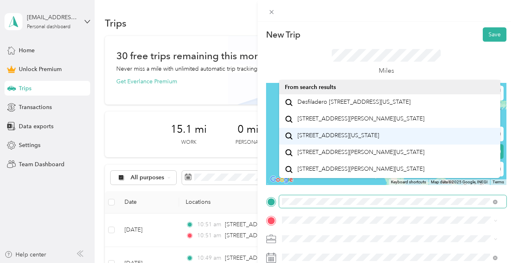 Image resolution: width=515 pixels, height=263 pixels. Describe the element at coordinates (281, 179) in the screenshot. I see `img: Google` at that location.